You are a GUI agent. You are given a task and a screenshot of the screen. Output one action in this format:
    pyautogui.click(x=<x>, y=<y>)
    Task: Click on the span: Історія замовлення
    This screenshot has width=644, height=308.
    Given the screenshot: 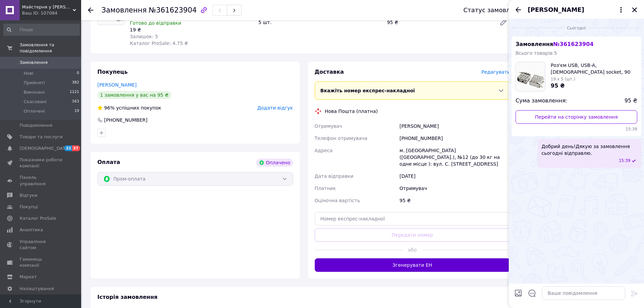 What is the action you would take?
    pyautogui.click(x=128, y=297)
    